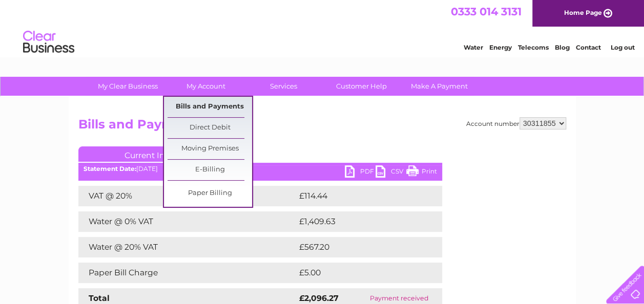  I want to click on a: Energy, so click(501, 47).